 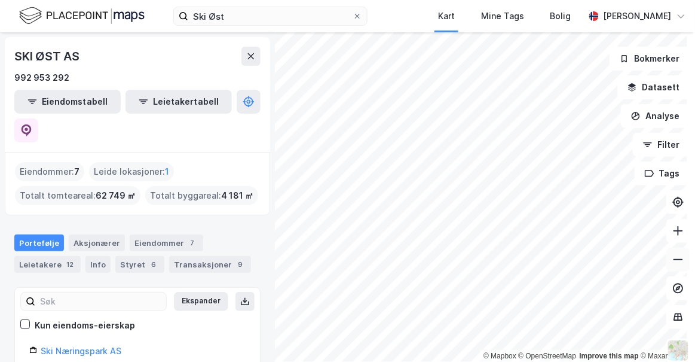 What do you see at coordinates (100, 301) in the screenshot?
I see `input: Søk` at bounding box center [100, 301].